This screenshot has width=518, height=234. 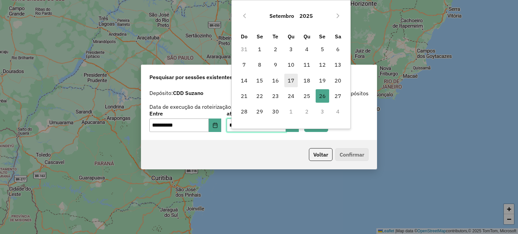 I want to click on td: 21, so click(x=244, y=96).